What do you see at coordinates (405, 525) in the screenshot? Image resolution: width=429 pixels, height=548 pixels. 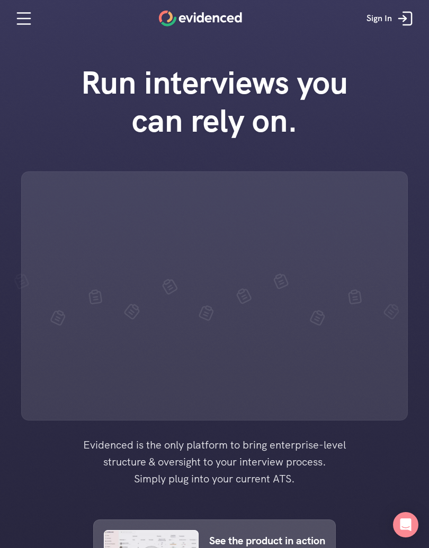 I see `div: Open Intercom Messenger` at bounding box center [405, 525].